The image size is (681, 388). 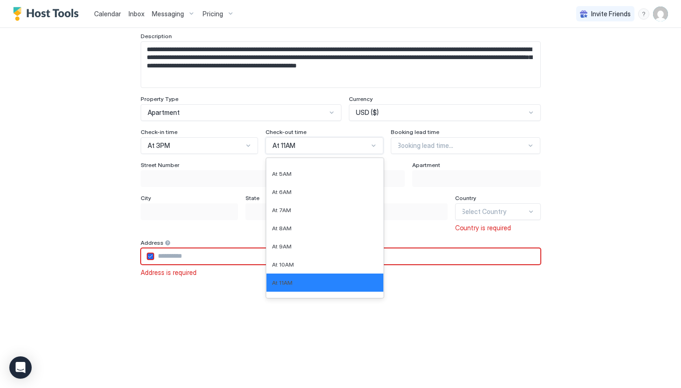 What do you see at coordinates (156, 36) in the screenshot?
I see `span: Description` at bounding box center [156, 36].